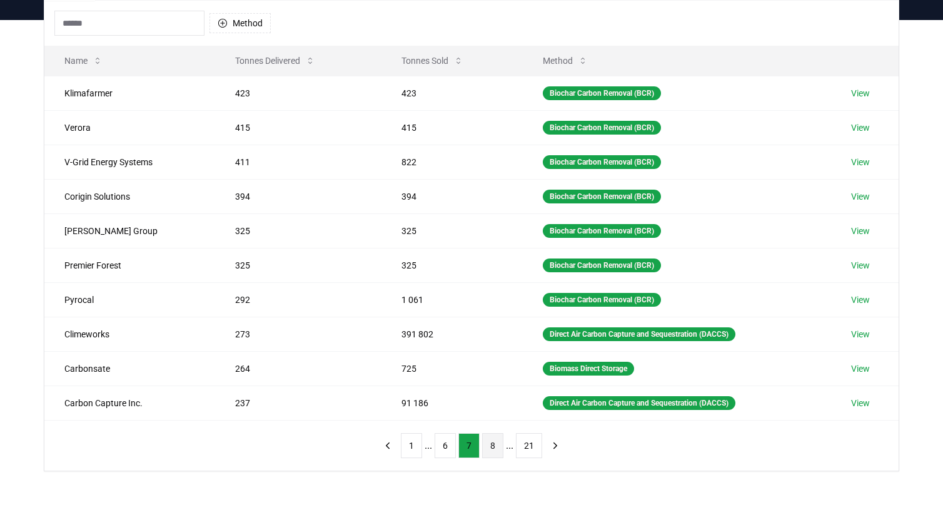 The image size is (943, 512). What do you see at coordinates (130, 402) in the screenshot?
I see `td: Carbon Capture Inc.` at bounding box center [130, 402].